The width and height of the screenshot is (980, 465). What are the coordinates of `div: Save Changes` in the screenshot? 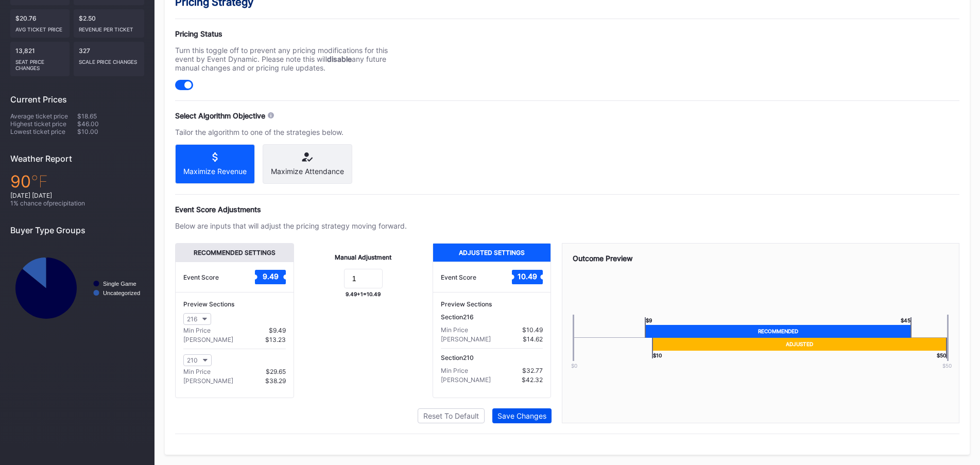 It's located at (522, 415).